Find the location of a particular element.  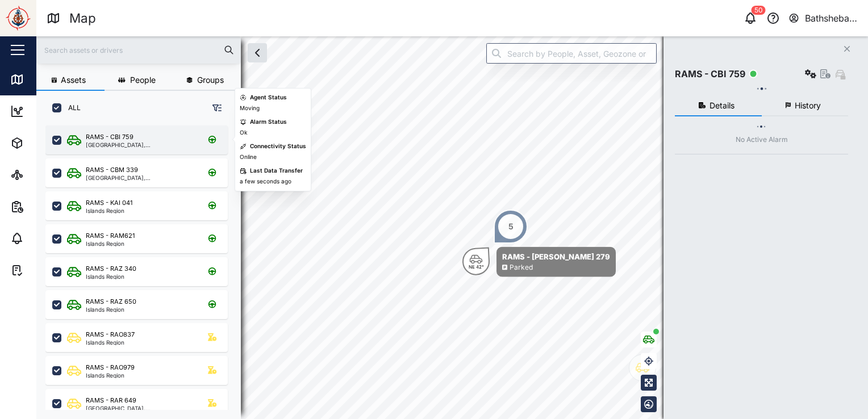

div: Connectivity Status is located at coordinates (277, 146).